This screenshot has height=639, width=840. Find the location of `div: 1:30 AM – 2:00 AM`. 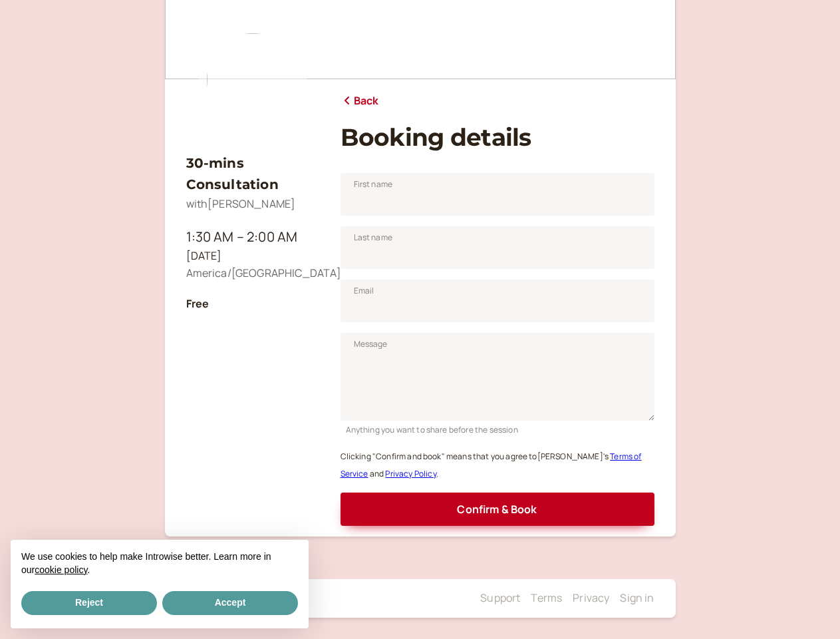

div: 1:30 AM – 2:00 AM is located at coordinates (253, 236).